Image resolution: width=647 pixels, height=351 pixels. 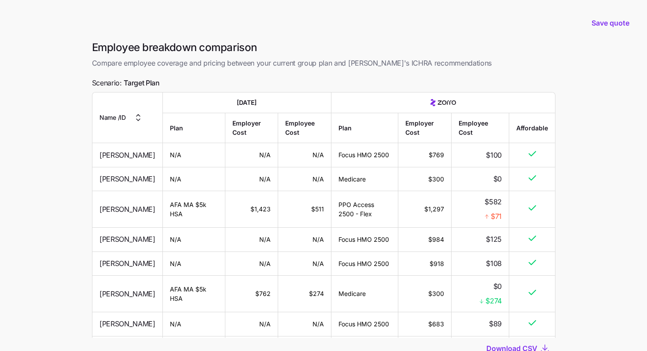 What do you see at coordinates (495, 324) in the screenshot?
I see `span: $89` at bounding box center [495, 324].